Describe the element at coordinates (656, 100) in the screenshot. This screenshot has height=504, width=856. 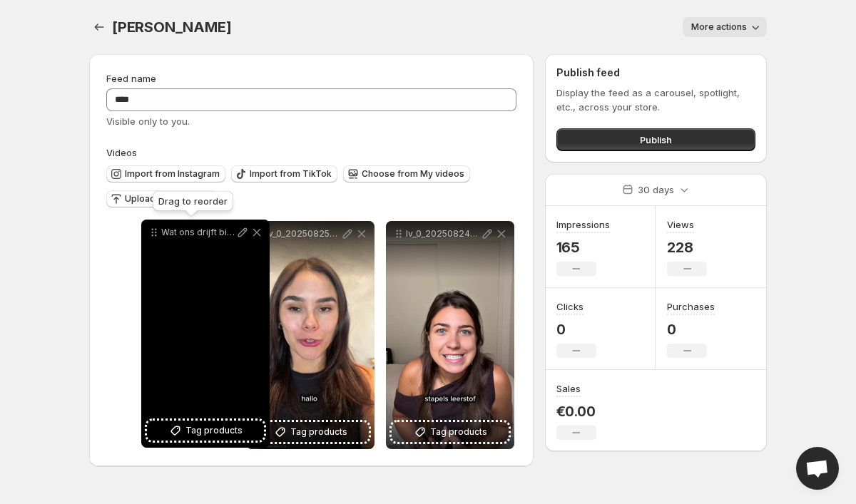
I see `p: Display the feed as a carousel, spotlight, etc., across your store.` at that location.